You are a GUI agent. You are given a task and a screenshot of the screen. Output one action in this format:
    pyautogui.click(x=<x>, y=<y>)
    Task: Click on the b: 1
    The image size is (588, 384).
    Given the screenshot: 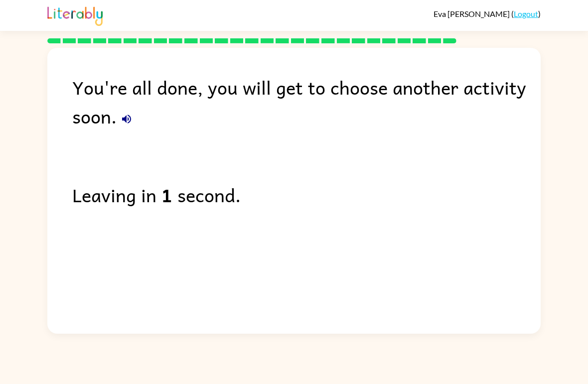 What is the action you would take?
    pyautogui.click(x=167, y=195)
    